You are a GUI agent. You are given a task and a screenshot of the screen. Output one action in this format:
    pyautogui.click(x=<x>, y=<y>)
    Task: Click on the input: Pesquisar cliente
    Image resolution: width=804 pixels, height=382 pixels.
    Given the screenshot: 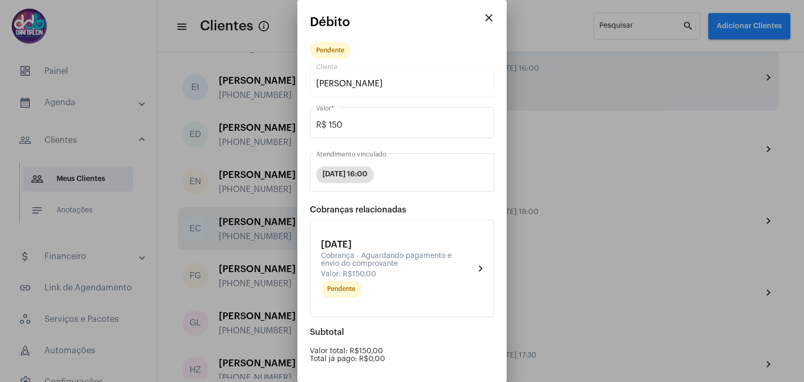 What is the action you would take?
    pyautogui.click(x=402, y=84)
    